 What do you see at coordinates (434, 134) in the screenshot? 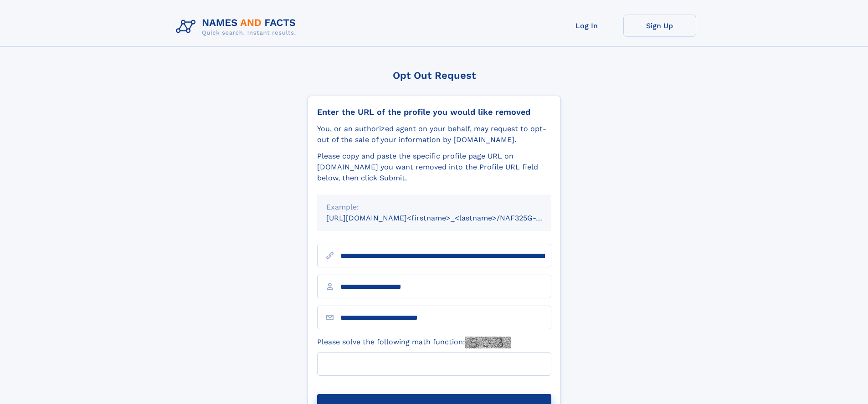
I see `div: You, or an authorized agent on your behalf, may request to opt-out of the sale of your informatio...` at bounding box center [434, 134].